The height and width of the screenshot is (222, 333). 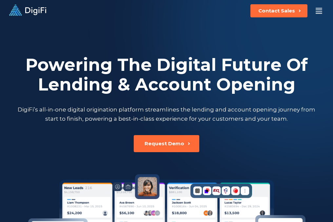 What do you see at coordinates (277, 11) in the screenshot?
I see `div: Contact Sales` at bounding box center [277, 11].